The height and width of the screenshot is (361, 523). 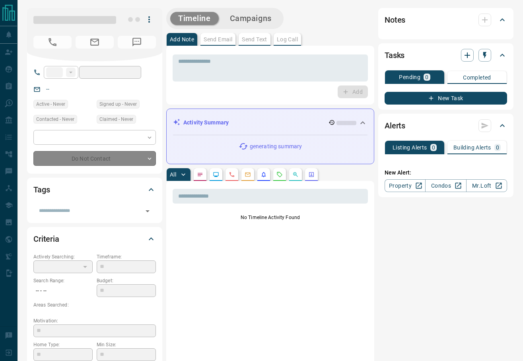 I want to click on p: Search Range:, so click(x=63, y=281).